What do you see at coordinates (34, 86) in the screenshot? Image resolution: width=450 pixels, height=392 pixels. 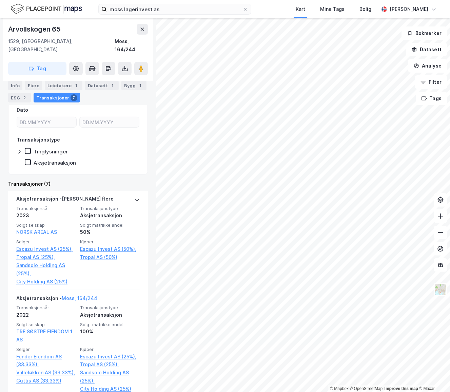 I see `div: Eiere` at bounding box center [34, 86].